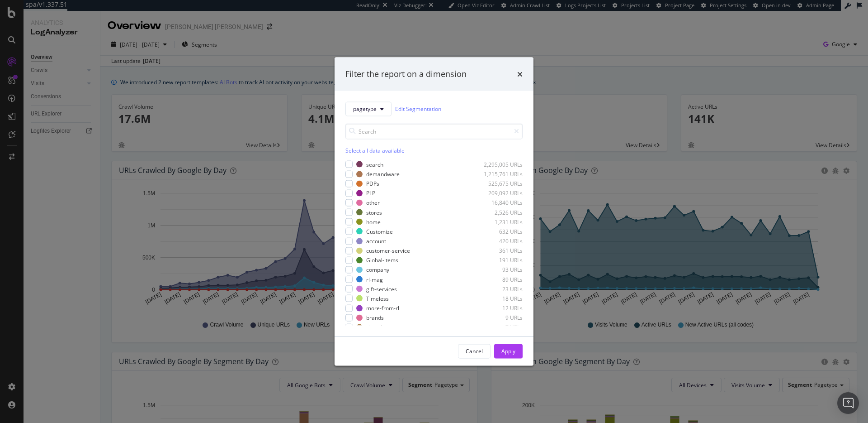 This screenshot has width=868, height=423. What do you see at coordinates (500, 183) in the screenshot?
I see `div: 525,675 URLs` at bounding box center [500, 183].